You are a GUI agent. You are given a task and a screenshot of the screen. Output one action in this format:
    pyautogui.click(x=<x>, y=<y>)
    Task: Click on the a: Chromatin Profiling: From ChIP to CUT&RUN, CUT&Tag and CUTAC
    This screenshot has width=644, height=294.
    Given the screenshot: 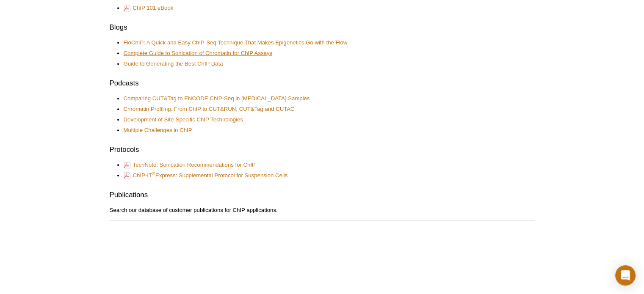 What is the action you would take?
    pyautogui.click(x=209, y=109)
    